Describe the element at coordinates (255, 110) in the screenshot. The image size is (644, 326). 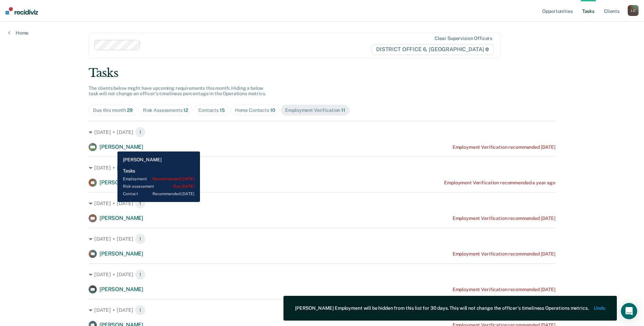
I see `div: Home Contacts` at that location.